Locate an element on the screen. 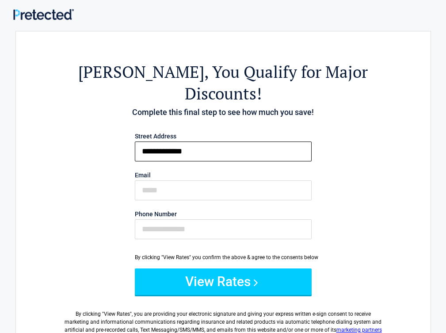  img: Main Logo is located at coordinates (43, 14).